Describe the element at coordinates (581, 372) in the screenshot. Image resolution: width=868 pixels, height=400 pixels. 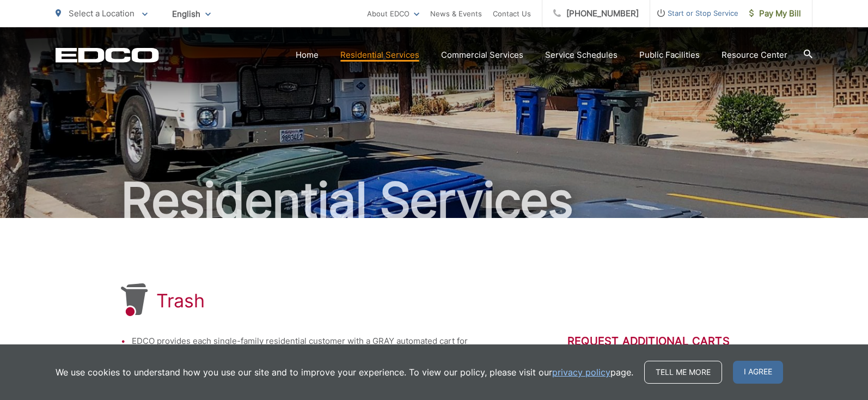
I see `a: privacy policy` at that location.